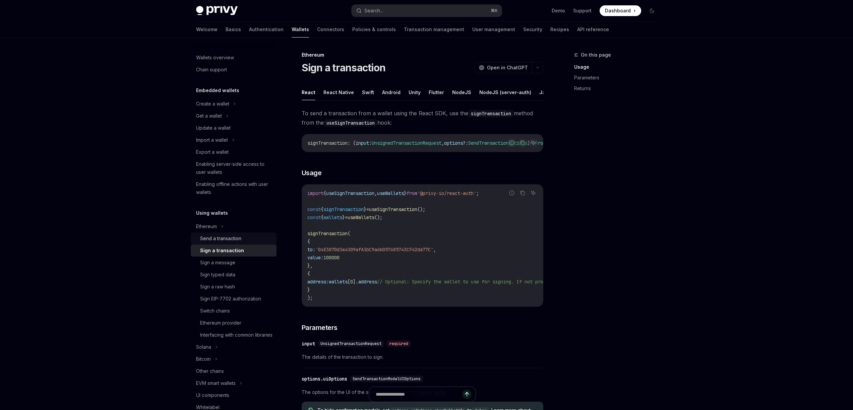  What do you see at coordinates (212, 104) in the screenshot?
I see `div: Create a wallet` at bounding box center [212, 104].